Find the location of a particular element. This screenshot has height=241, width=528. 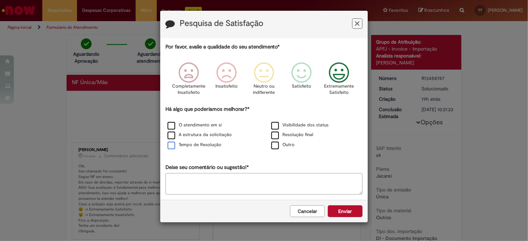

div: Extremamente Satisfeito is located at coordinates (339, 81).